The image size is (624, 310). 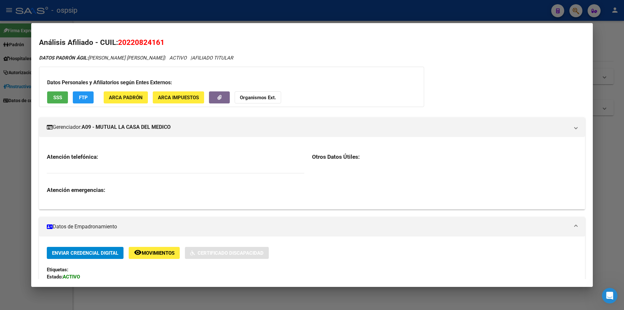 I want to click on button: Organismos Ext., so click(x=258, y=97).